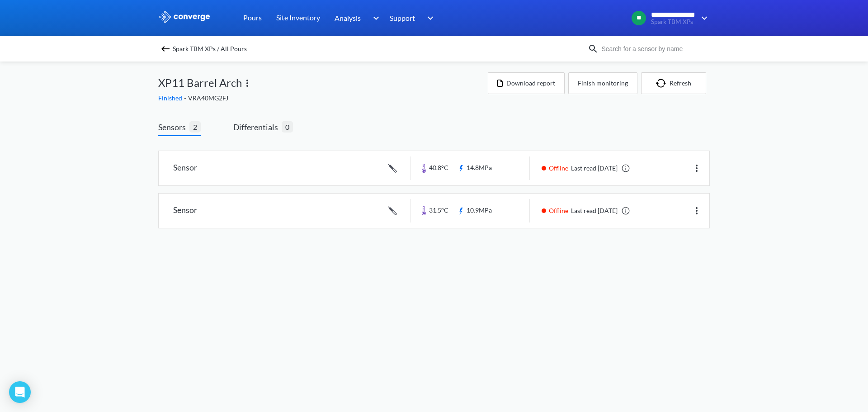  I want to click on div: VRA40MG2FJ, so click(323, 98).